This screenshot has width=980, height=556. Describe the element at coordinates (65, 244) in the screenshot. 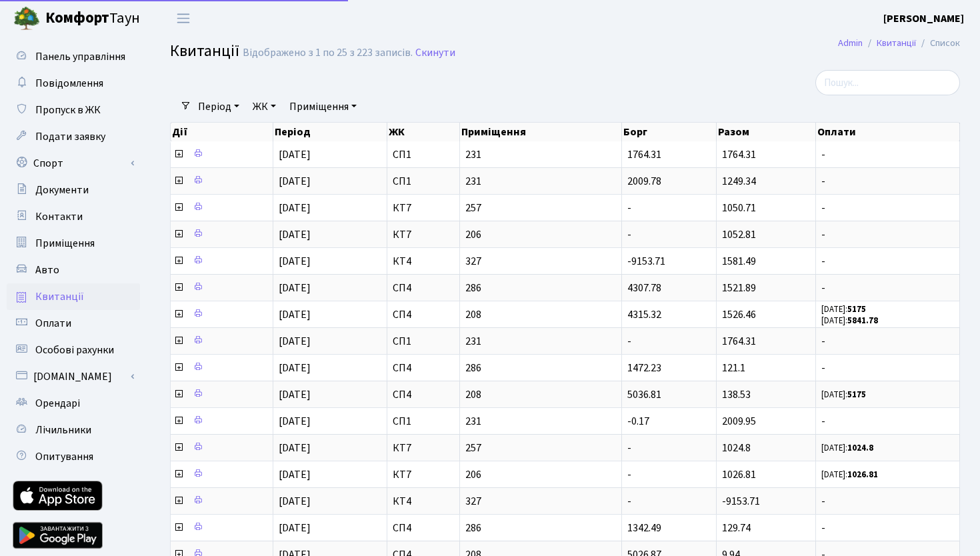

I see `span: Приміщення` at that location.